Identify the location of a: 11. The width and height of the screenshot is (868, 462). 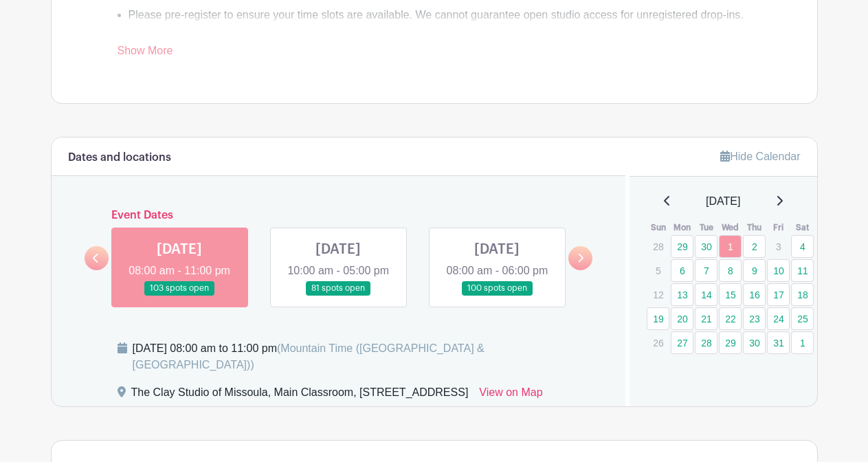
(802, 270).